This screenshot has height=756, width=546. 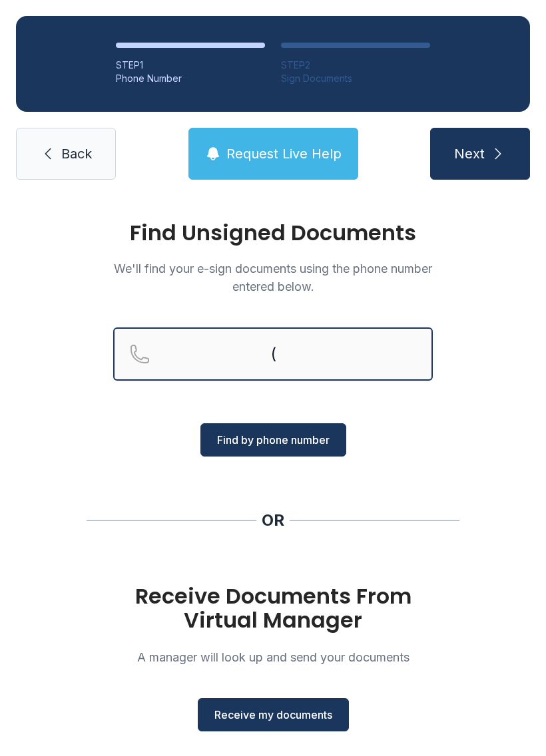 What do you see at coordinates (77, 154) in the screenshot?
I see `span: Back` at bounding box center [77, 154].